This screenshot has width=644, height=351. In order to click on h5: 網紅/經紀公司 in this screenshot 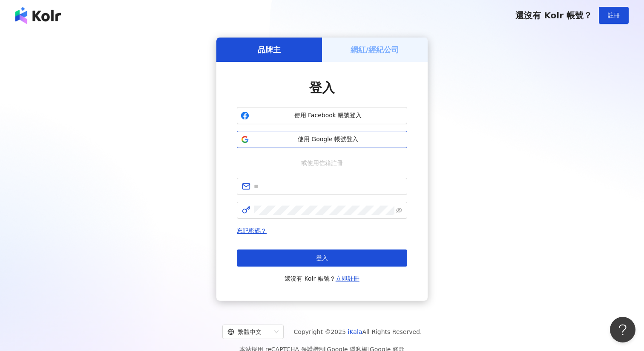, I will do `click(375, 49)`.